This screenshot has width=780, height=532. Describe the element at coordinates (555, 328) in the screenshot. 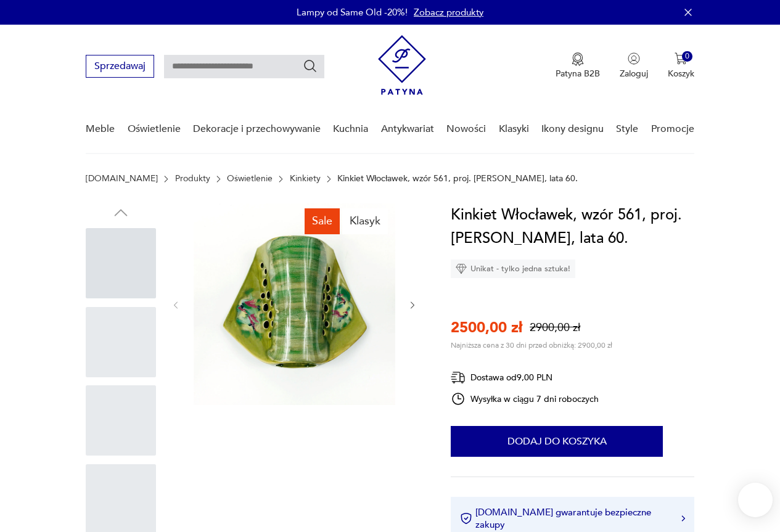

I see `p: 2900,00 zł` at that location.